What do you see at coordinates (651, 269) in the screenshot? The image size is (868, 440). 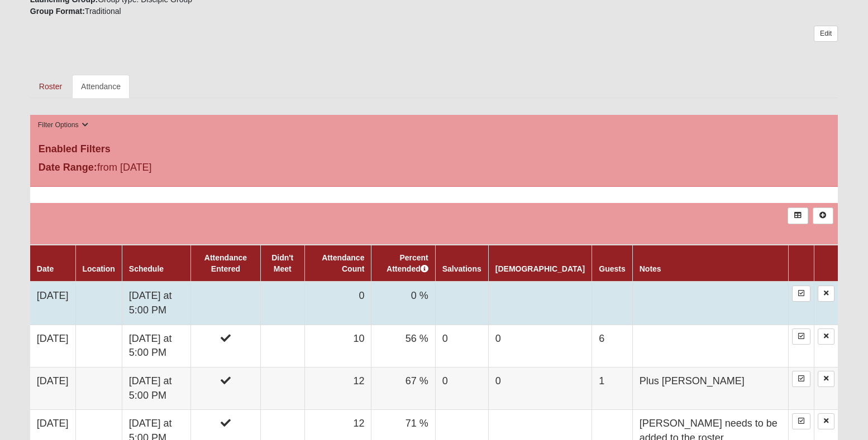 I see `a: Notes` at bounding box center [651, 269].